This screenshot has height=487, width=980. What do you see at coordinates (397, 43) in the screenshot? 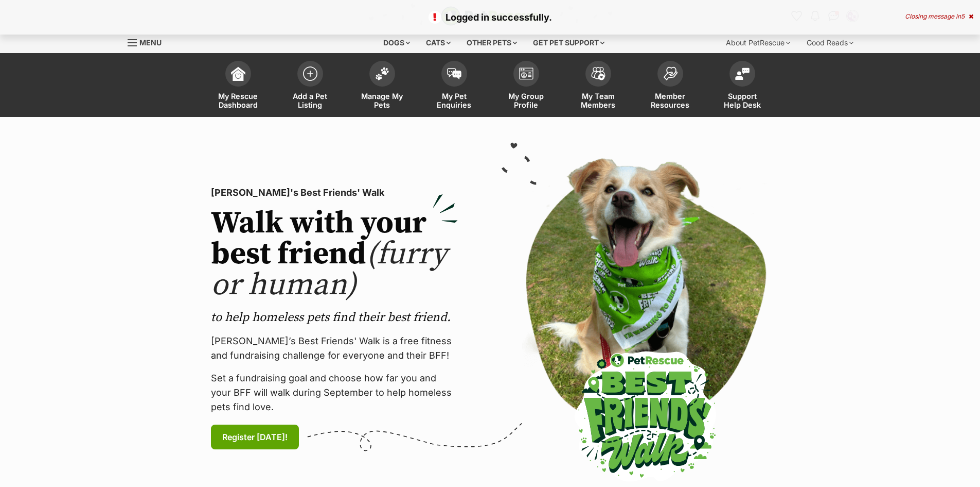
I see `div: Dogs` at bounding box center [397, 43].